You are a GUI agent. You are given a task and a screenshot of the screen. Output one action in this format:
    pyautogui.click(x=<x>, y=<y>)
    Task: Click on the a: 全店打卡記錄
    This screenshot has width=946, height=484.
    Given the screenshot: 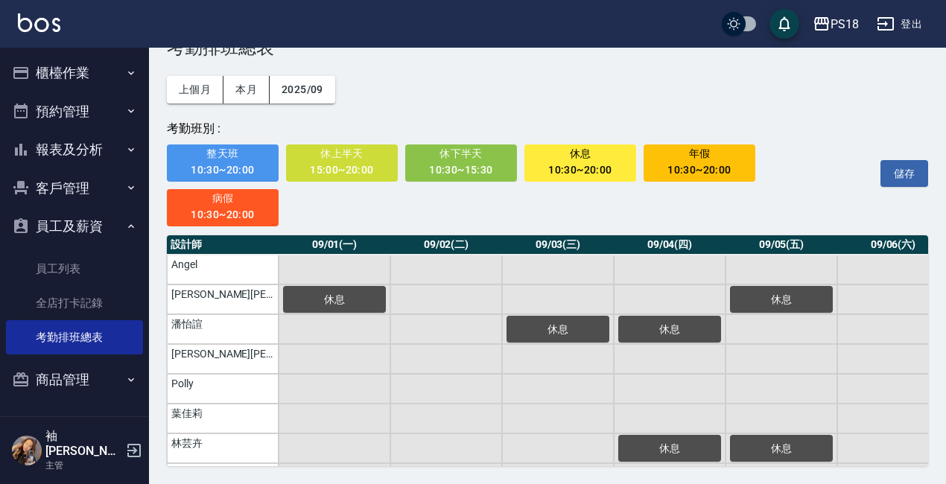 What is the action you would take?
    pyautogui.click(x=74, y=303)
    